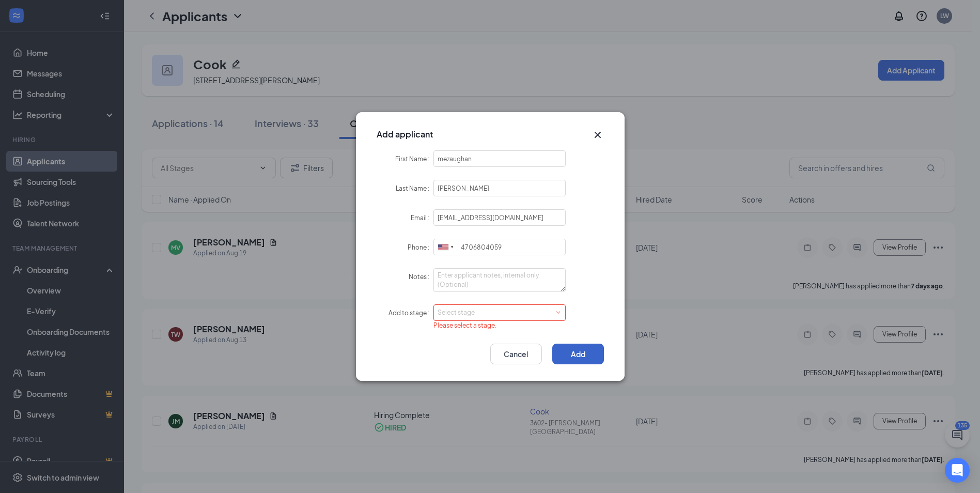 The image size is (980, 493). What do you see at coordinates (422, 218) in the screenshot?
I see `label: Email` at bounding box center [422, 218].